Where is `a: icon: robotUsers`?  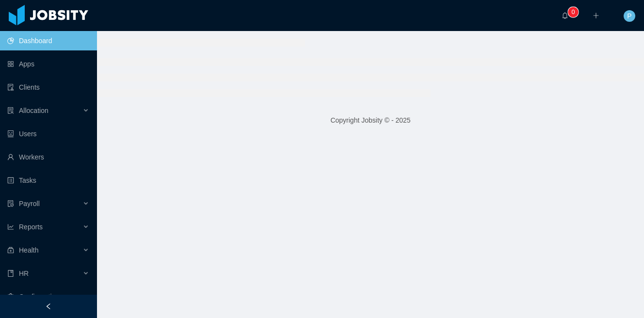
a: icon: robotUsers is located at coordinates (48, 134).